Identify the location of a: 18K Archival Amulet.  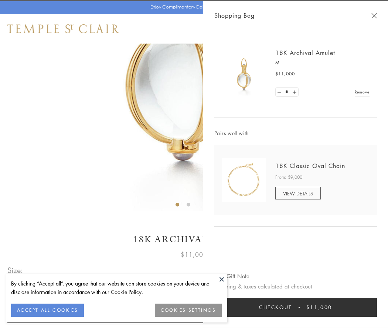
(305, 53).